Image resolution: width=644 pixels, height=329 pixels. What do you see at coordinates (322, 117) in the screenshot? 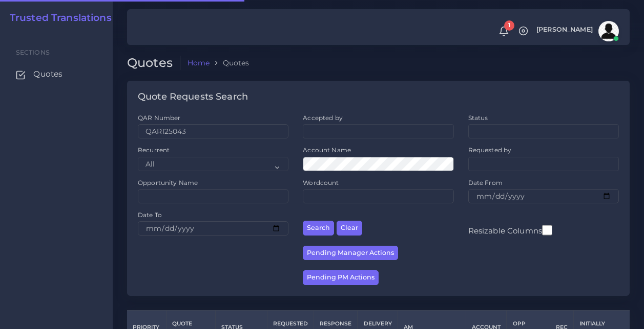
I see `label: Accepted by` at bounding box center [322, 117].